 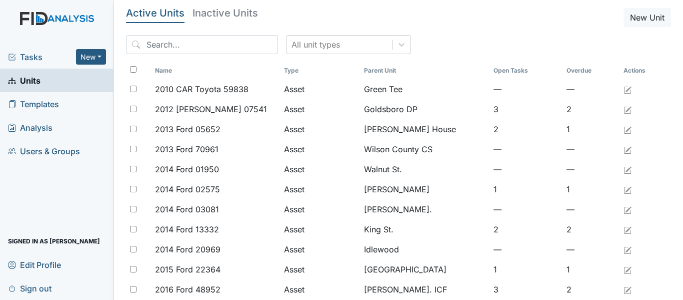 What do you see at coordinates (225, 13) in the screenshot?
I see `h5: Inactive Units` at bounding box center [225, 13].